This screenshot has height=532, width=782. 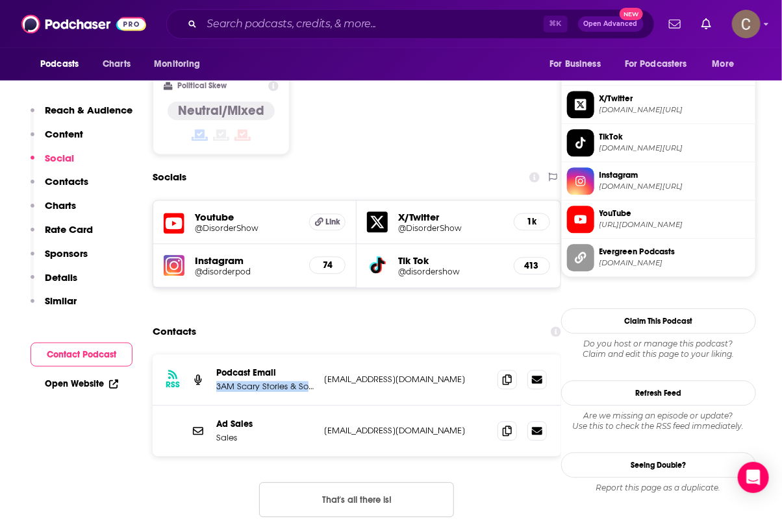 What do you see at coordinates (59, 157) in the screenshot?
I see `p: Social` at bounding box center [59, 157].